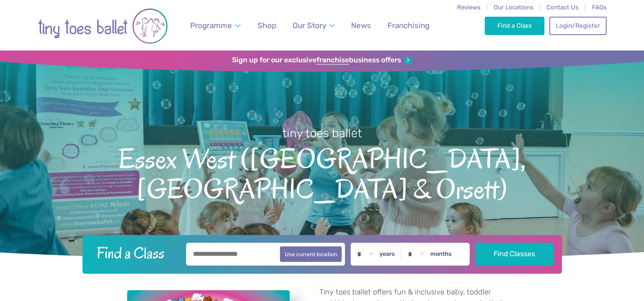 This screenshot has width=644, height=301. What do you see at coordinates (135, 253) in the screenshot?
I see `h2: Find a Class` at bounding box center [135, 253].